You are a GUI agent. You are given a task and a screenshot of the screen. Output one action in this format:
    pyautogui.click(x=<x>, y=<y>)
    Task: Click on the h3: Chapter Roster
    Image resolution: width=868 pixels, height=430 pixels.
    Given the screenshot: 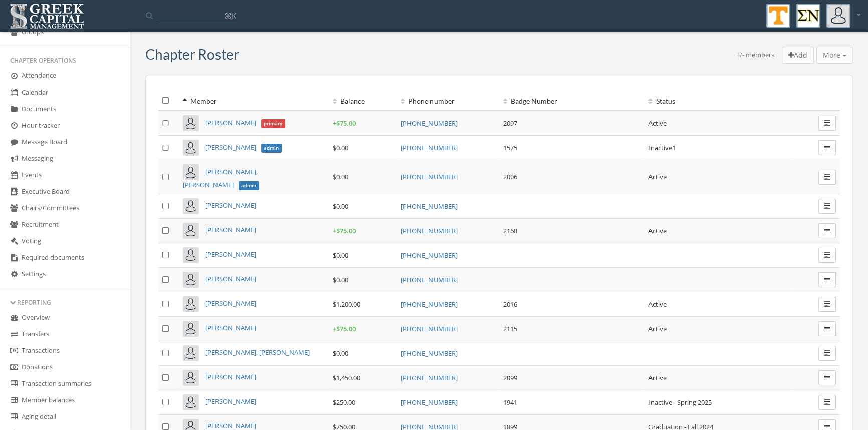 What is the action you would take?
    pyautogui.click(x=192, y=54)
    